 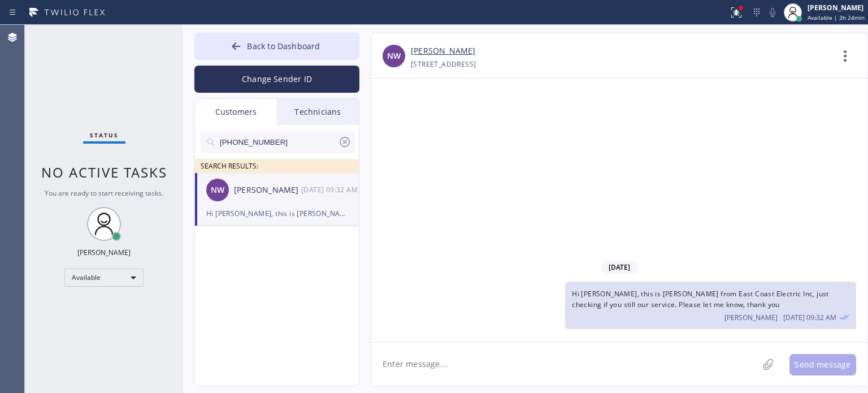 I want to click on div: Available, so click(x=104, y=277).